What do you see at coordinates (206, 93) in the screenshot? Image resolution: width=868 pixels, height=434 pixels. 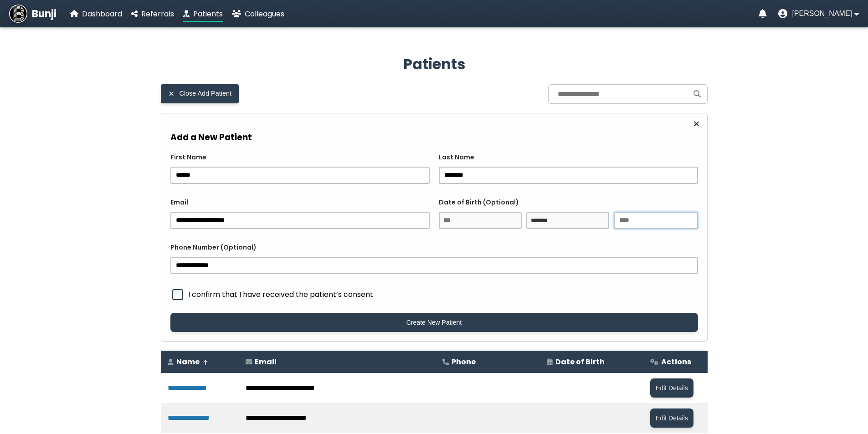 I see `span: Close Add Patient` at bounding box center [206, 93].